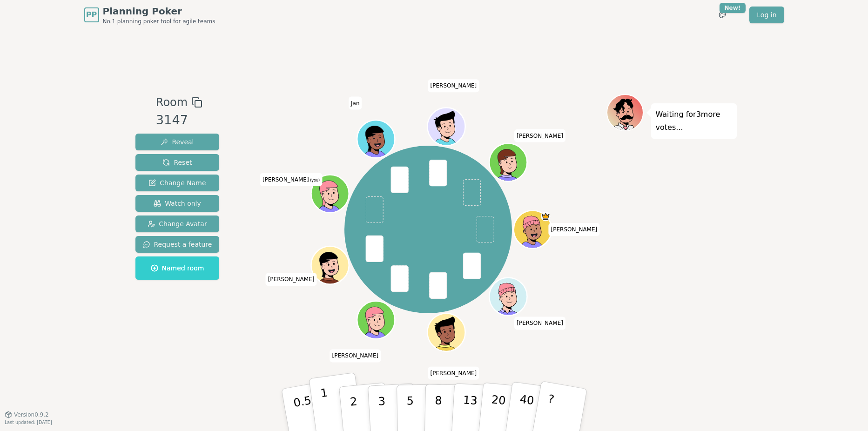  I want to click on span: PP, so click(91, 15).